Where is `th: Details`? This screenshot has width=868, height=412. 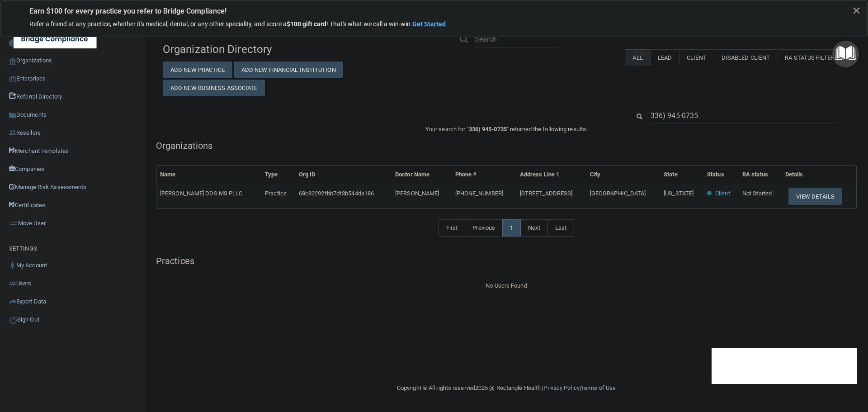 th: Details is located at coordinates (819, 175).